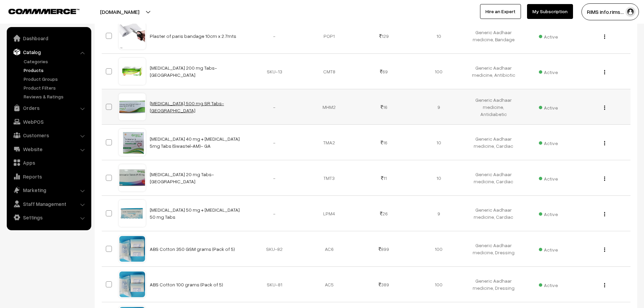 This screenshot has width=644, height=308. What do you see at coordinates (44, 11) in the screenshot?
I see `img: COMMMERCE` at bounding box center [44, 11].